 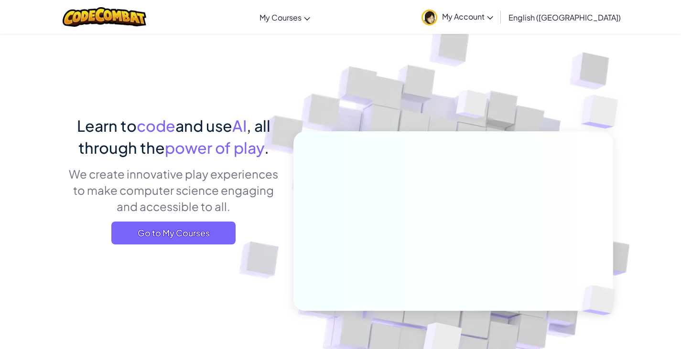 I want to click on a: My Account, so click(x=457, y=17).